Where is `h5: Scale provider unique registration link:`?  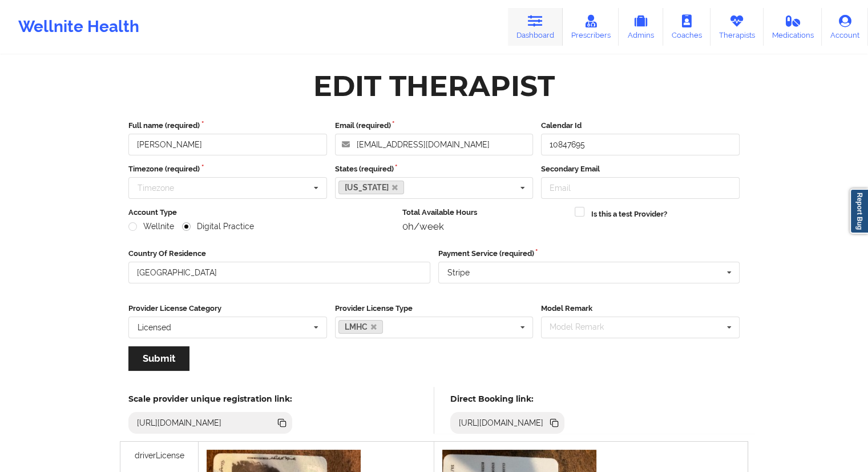 h5: Scale provider unique registration link: is located at coordinates (210, 398).